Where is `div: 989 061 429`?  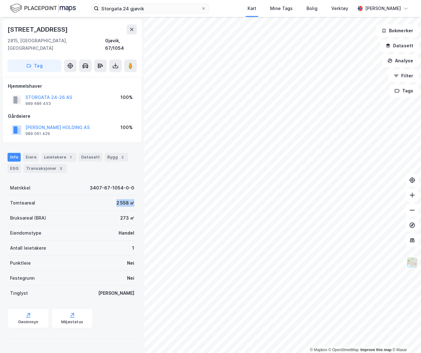 div: 989 061 429 is located at coordinates (38, 134).